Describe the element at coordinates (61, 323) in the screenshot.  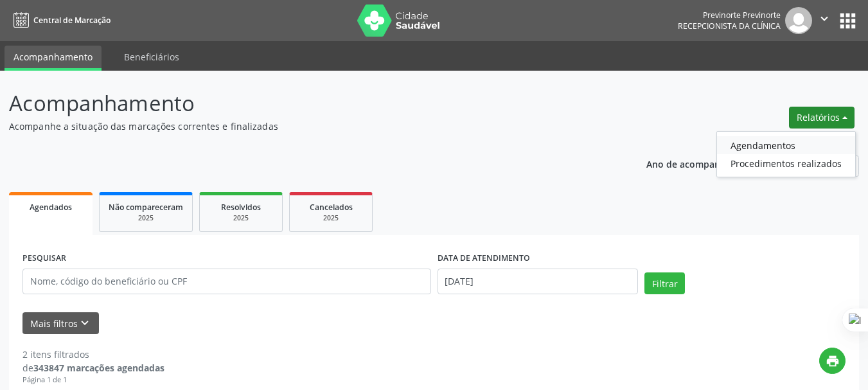
I see `button: Mais filtroskeyboard_arrow_down` at that location.